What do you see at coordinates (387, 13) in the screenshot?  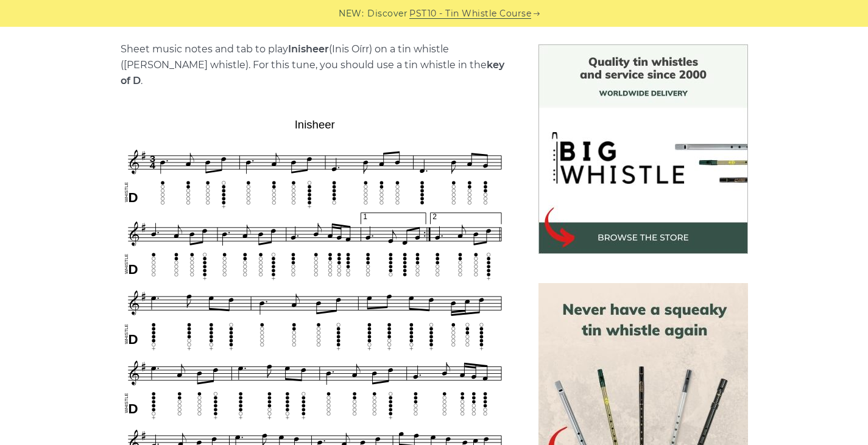 I see `span: Discover` at bounding box center [387, 13].